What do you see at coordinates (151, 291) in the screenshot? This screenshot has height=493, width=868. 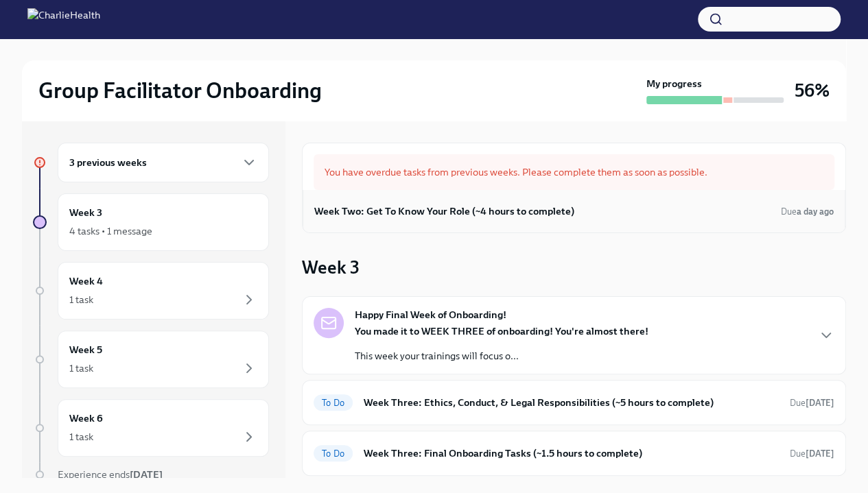 I see `a: Week 41 task` at bounding box center [151, 291].